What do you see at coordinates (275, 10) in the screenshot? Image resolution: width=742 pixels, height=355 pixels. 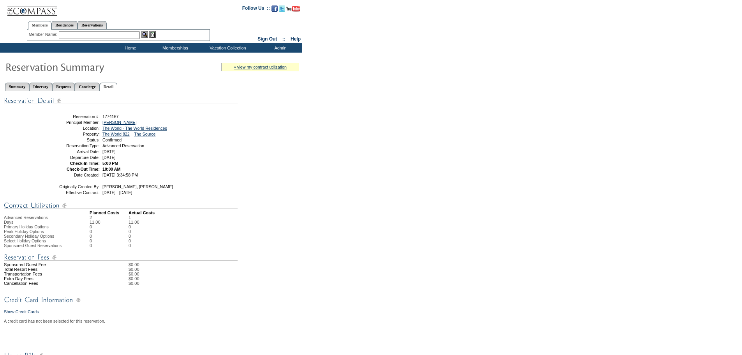 I see `a: Become our fan on Facebook` at bounding box center [275, 10].